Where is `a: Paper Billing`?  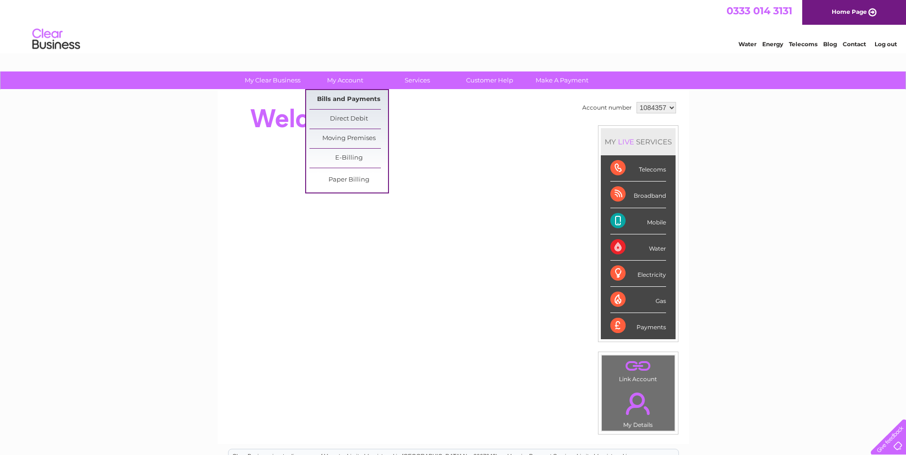
a: Paper Billing is located at coordinates (348, 180).